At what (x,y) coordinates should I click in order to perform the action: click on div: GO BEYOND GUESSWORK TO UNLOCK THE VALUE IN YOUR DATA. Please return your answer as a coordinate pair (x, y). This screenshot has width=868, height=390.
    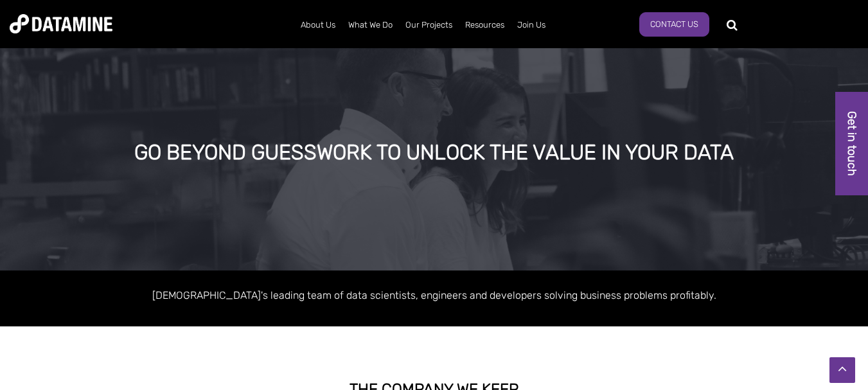
    Looking at the image, I should click on (434, 153).